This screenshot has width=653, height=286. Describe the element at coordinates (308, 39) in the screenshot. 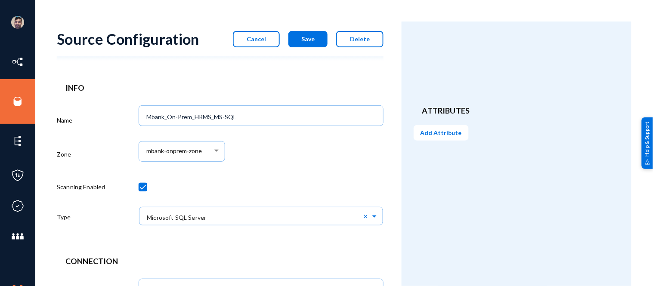

I see `button: Save` at that location.